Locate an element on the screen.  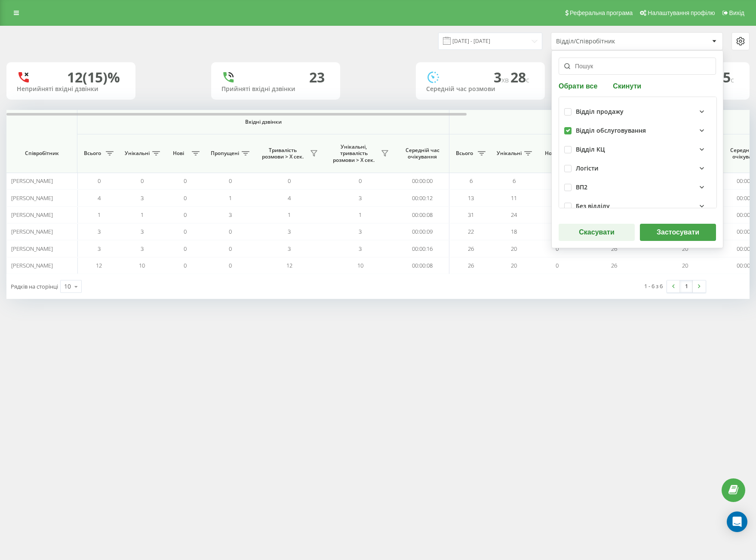
div: Логісти is located at coordinates (587, 168).